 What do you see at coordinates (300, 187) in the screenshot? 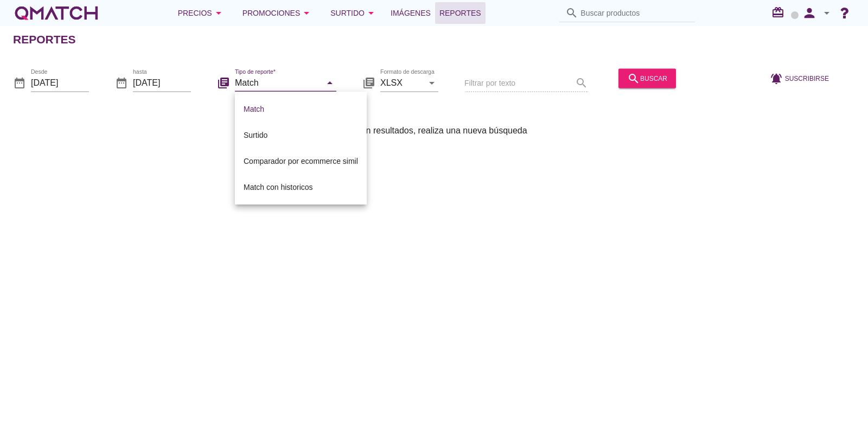
I see `div: Match con historicos` at bounding box center [300, 187].